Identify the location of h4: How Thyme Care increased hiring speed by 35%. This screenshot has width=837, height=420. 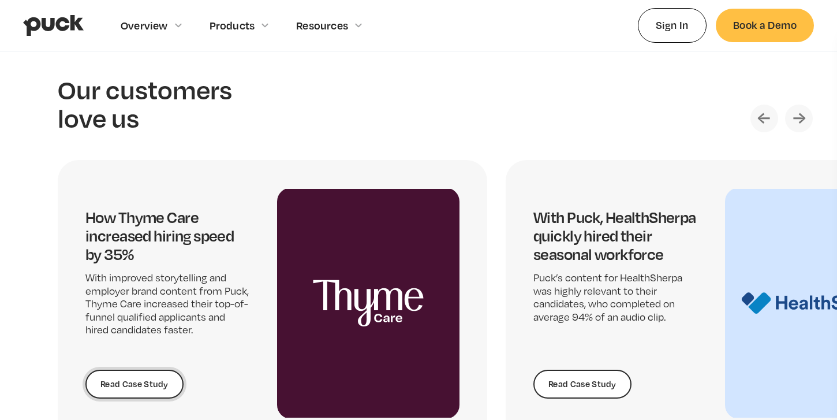
(167, 235).